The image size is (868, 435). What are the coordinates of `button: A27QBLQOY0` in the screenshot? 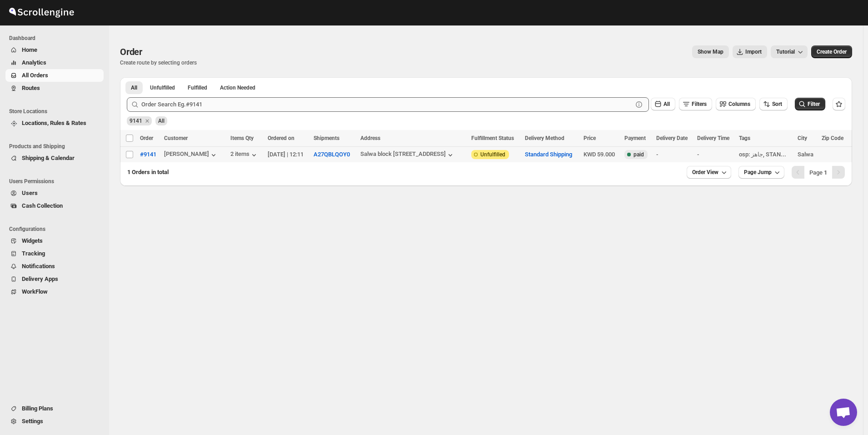 It's located at (332, 154).